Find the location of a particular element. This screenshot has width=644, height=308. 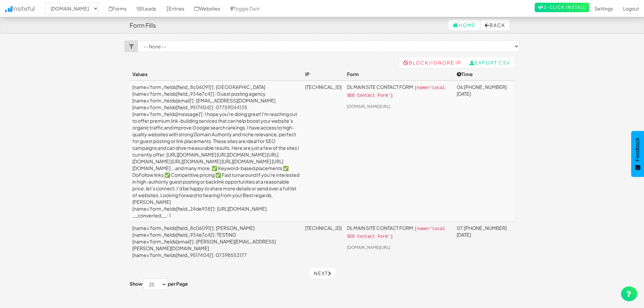

img: icon.png is located at coordinates (9, 9).